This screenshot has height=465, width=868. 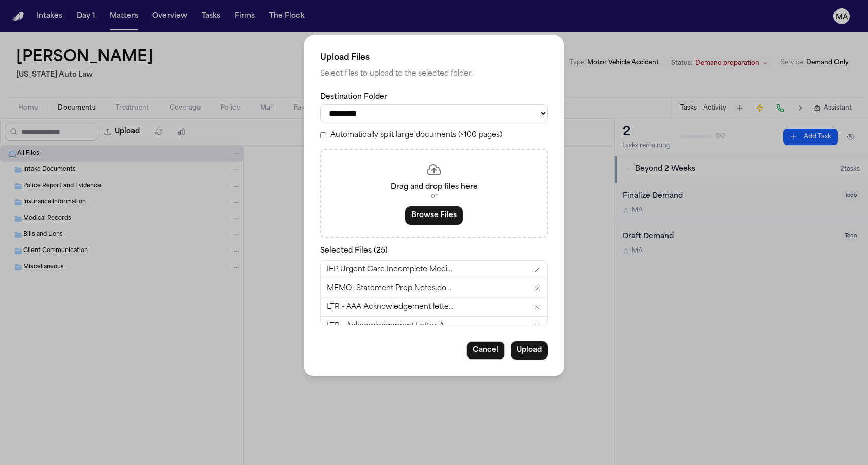 What do you see at coordinates (390, 307) in the screenshot?
I see `span: LTR - AAA Acknowledgement letter.pdf` at bounding box center [390, 307].